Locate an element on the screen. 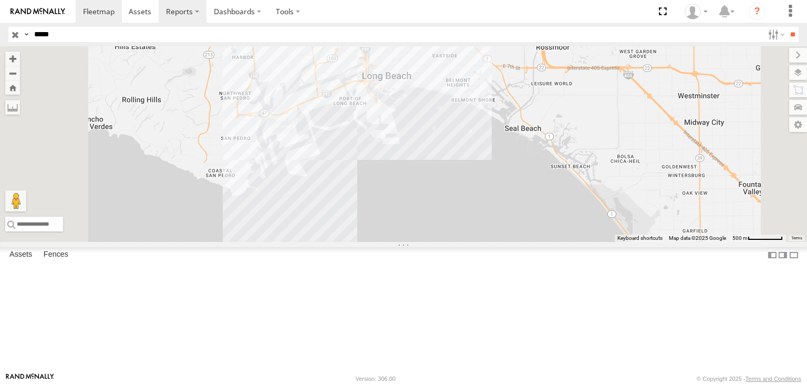 This screenshot has height=384, width=807. label: Assets is located at coordinates (21, 255).